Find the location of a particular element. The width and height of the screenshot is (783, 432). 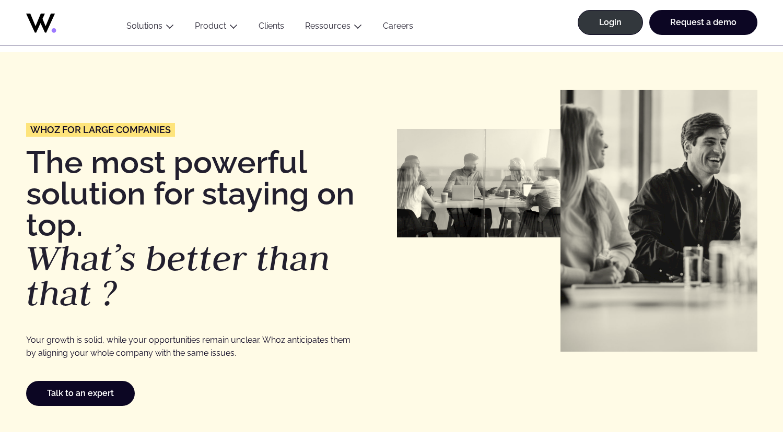

a: Ressources is located at coordinates (327, 26).